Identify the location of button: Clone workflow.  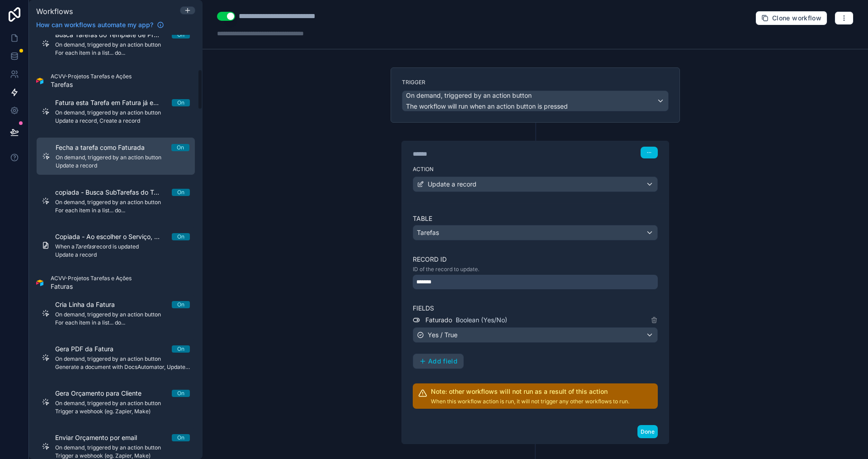
(791, 18).